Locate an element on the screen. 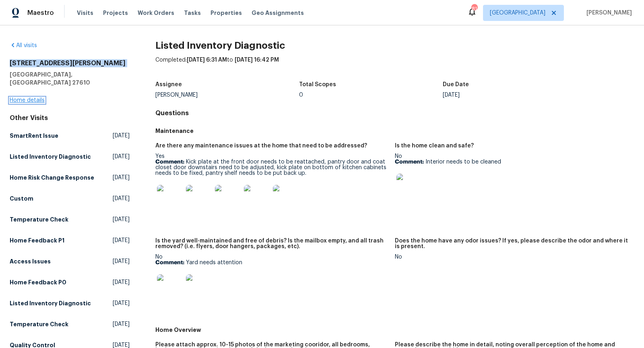 This screenshot has width=644, height=348. h5: Home Overview is located at coordinates (395, 330).